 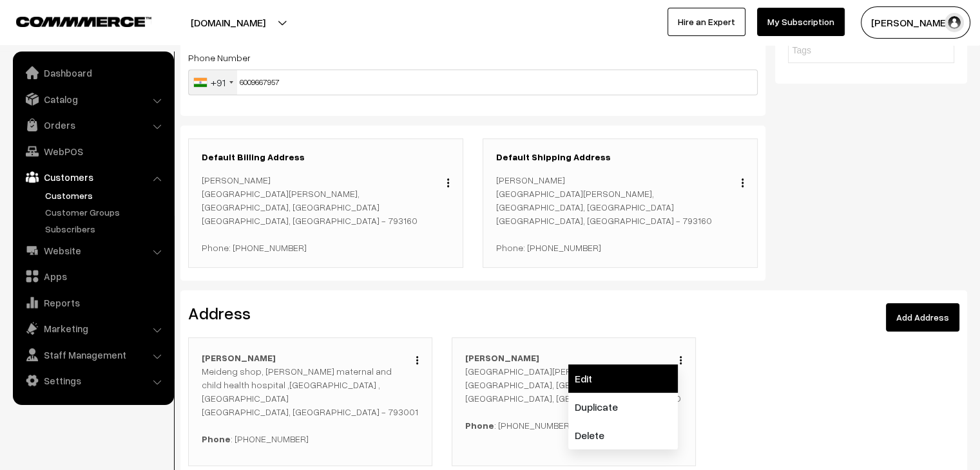 What do you see at coordinates (623, 407) in the screenshot?
I see `a: Duplicate` at bounding box center [623, 407].